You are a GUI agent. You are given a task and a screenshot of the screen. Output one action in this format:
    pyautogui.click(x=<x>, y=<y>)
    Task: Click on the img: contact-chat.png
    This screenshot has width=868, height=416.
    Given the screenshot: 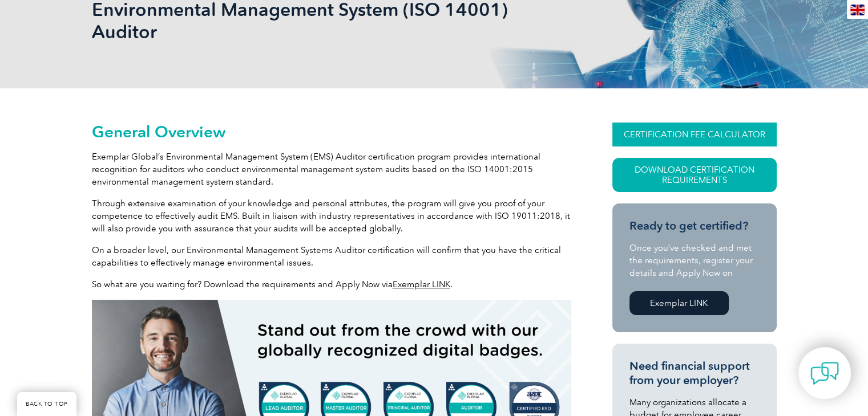 What is the action you would take?
    pyautogui.click(x=824, y=373)
    